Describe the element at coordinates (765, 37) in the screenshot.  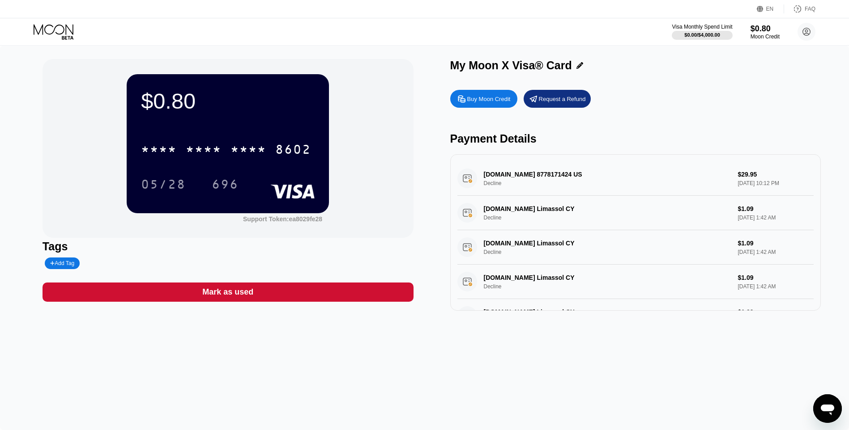
I see `div: Moon Credit` at that location.